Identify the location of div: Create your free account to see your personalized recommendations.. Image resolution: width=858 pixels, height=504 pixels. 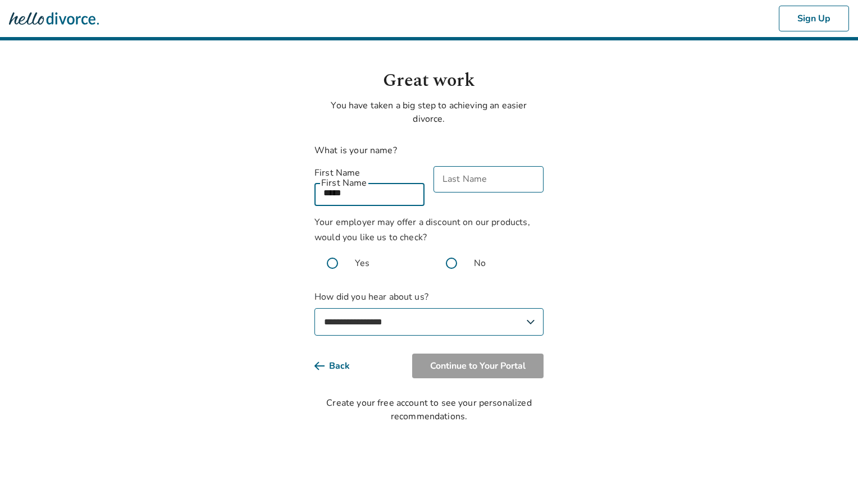
(429, 409).